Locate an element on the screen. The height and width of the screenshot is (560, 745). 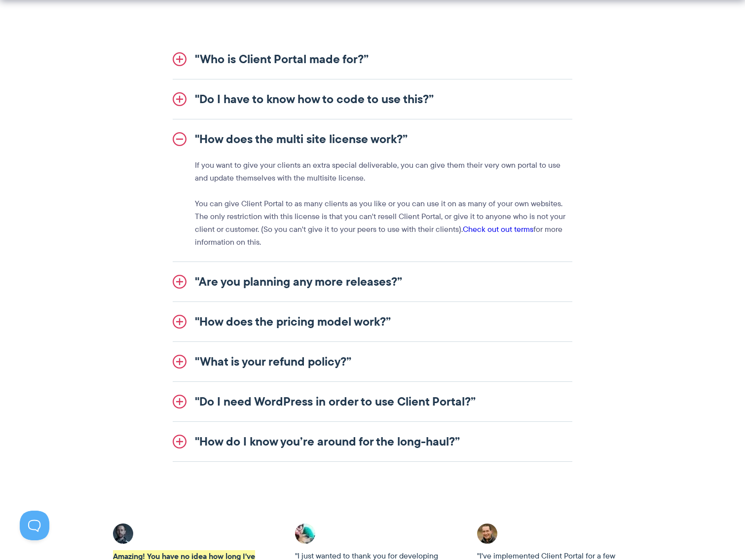
a: "Do I have to know how to code to use this?” is located at coordinates (373, 99).